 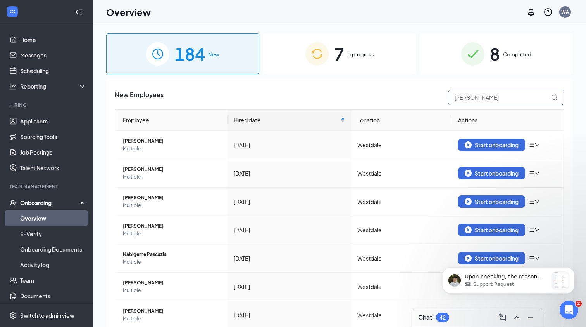 What do you see at coordinates (503, 317) in the screenshot?
I see `button: ComposeMessage` at bounding box center [503, 317].